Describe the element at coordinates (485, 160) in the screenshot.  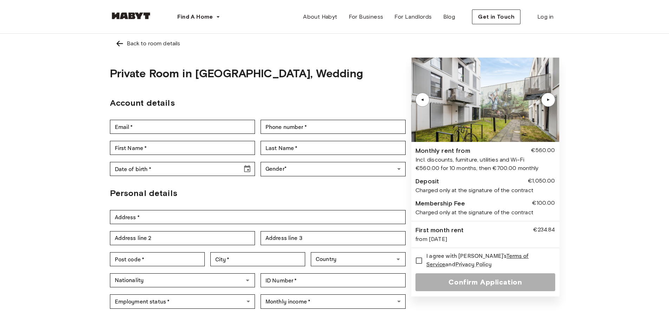
I see `div: Incl. discounts, furniture, utilities and Wi-Fi` at that location.